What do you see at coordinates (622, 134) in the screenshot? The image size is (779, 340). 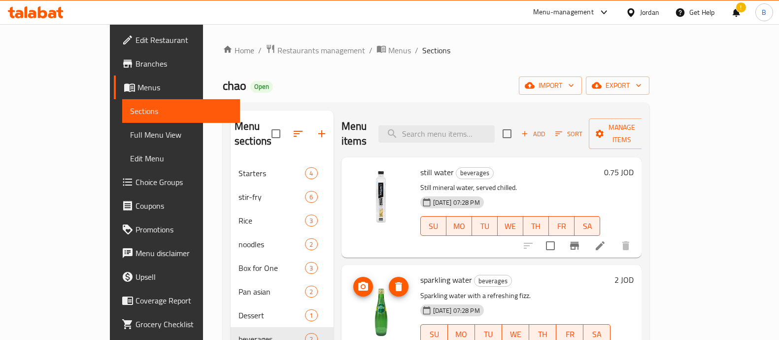 I see `span: Manage items` at bounding box center [622, 134].